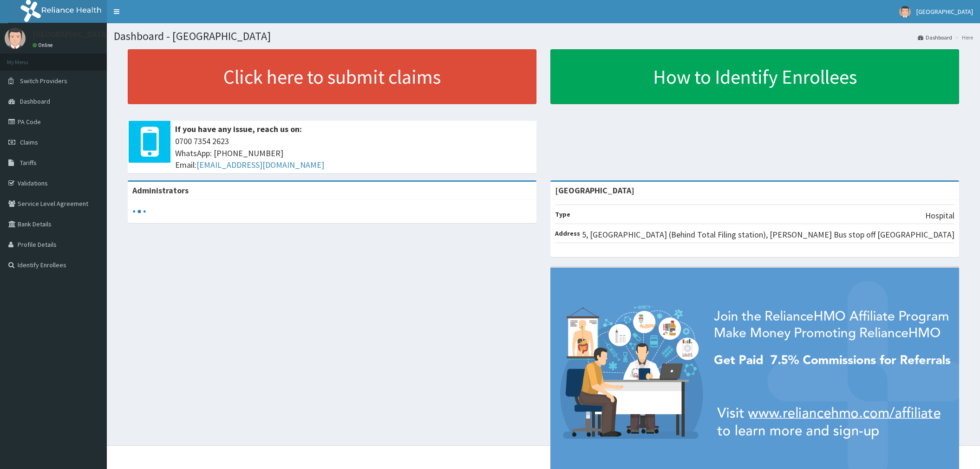 The height and width of the screenshot is (469, 980). Describe the element at coordinates (140, 212) in the screenshot. I see `svg: audio-loading` at that location.